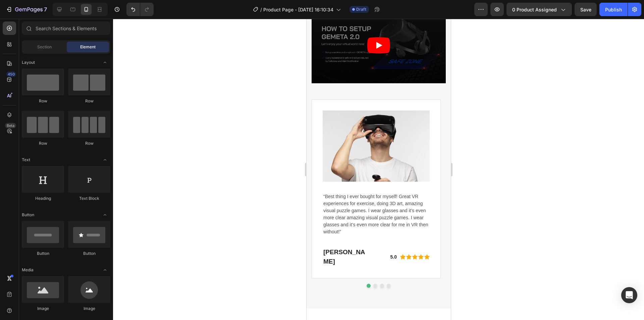  I want to click on span: Button, so click(28, 214).